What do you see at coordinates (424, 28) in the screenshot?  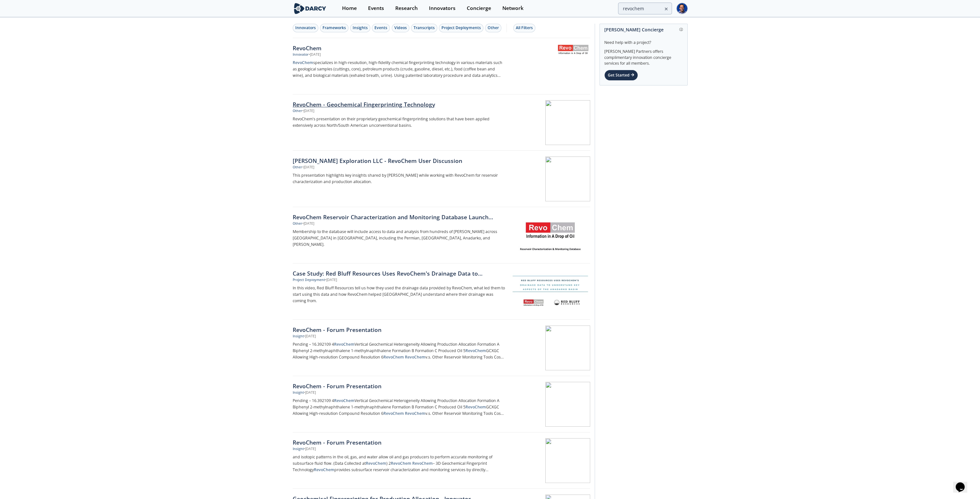 I see `div: Transcripts` at bounding box center [424, 28].